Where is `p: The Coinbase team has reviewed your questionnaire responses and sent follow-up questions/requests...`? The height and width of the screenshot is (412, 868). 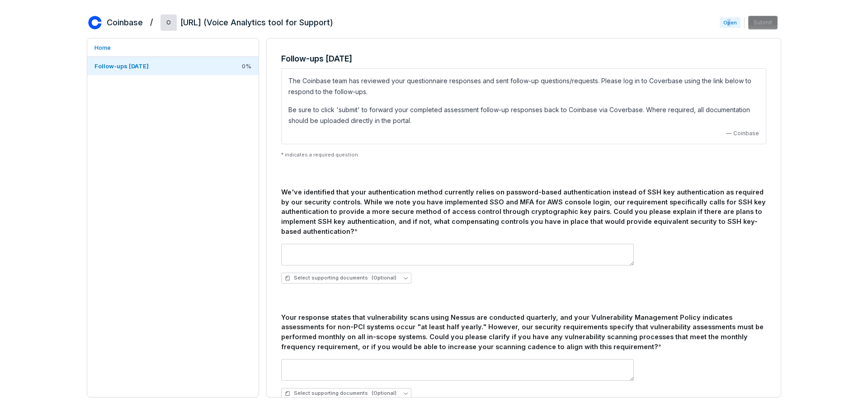 p: The Coinbase team has reviewed your questionnaire responses and sent follow-up questions/requests... is located at coordinates (524, 86).